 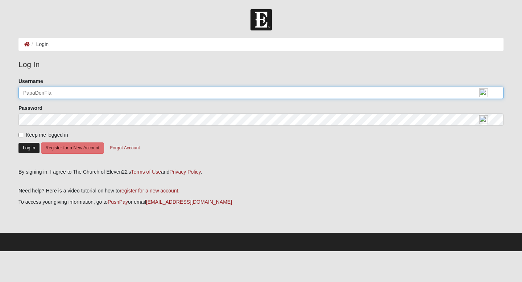 I want to click on button: Log In, so click(x=29, y=148).